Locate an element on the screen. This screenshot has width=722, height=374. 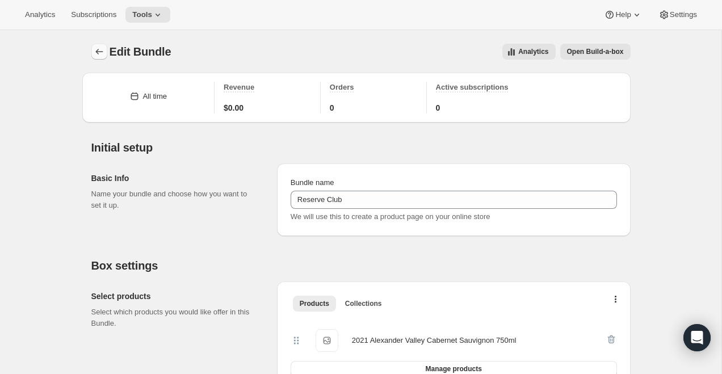
h2: Initial setup is located at coordinates (361, 148).